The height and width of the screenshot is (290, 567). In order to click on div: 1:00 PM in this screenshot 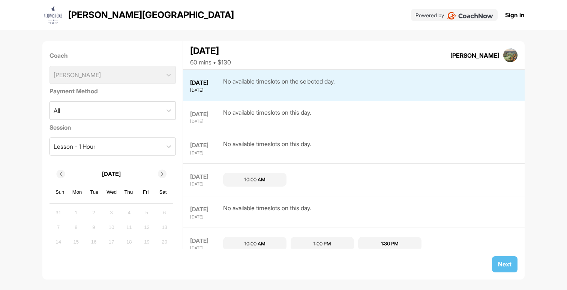, I will do `click(322, 244)`.